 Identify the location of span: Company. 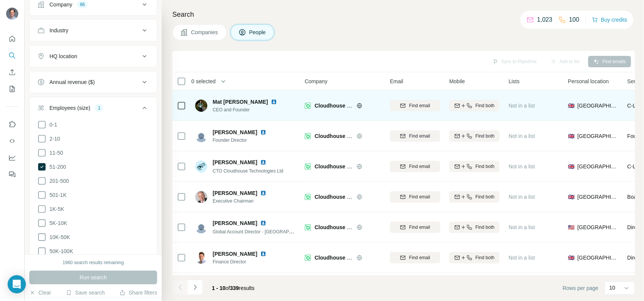
(316, 81).